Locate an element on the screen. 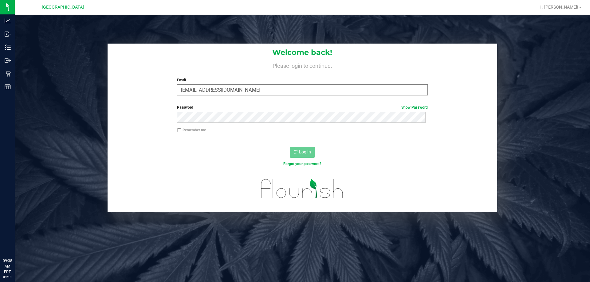 This screenshot has height=282, width=590. a: Show Password is located at coordinates (414, 107).